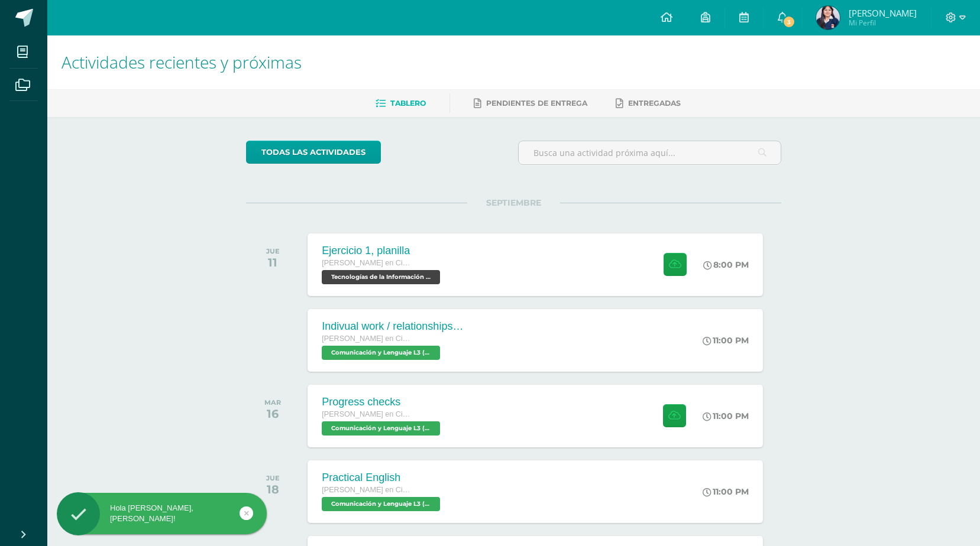 The height and width of the screenshot is (546, 980). Describe the element at coordinates (272, 402) in the screenshot. I see `div: MAR` at that location.